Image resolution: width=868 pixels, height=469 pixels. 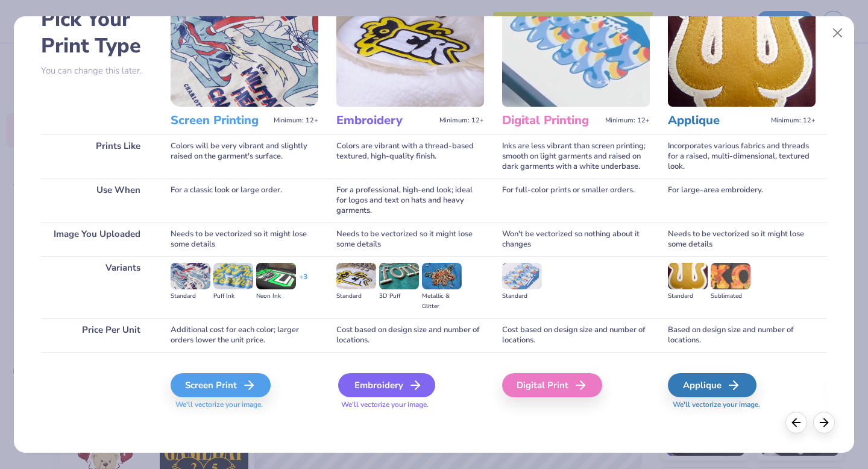 What do you see at coordinates (717, 120) in the screenshot?
I see `h3: Applique` at bounding box center [717, 120].